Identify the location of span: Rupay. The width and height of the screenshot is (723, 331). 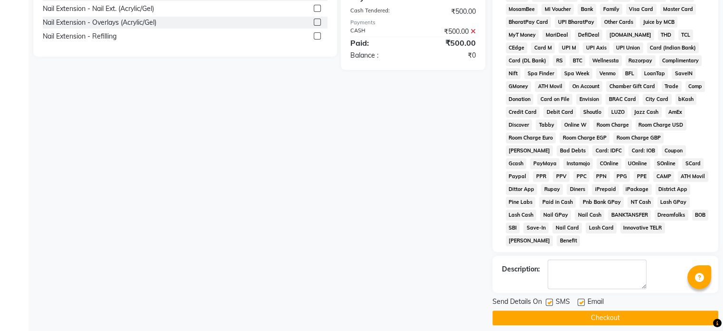
(552, 189).